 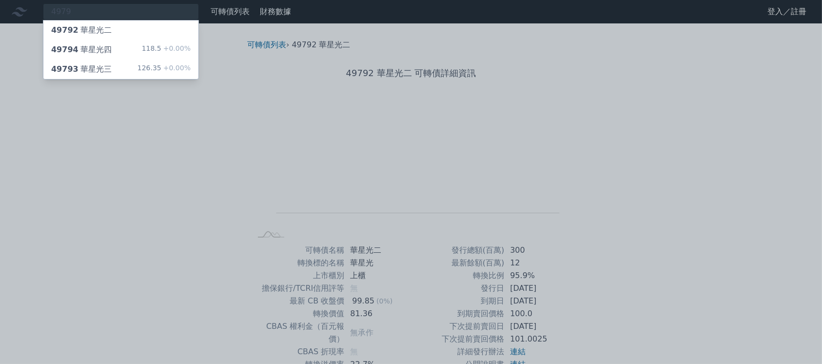 What do you see at coordinates (81, 69) in the screenshot?
I see `div: 華星光三` at bounding box center [81, 69].